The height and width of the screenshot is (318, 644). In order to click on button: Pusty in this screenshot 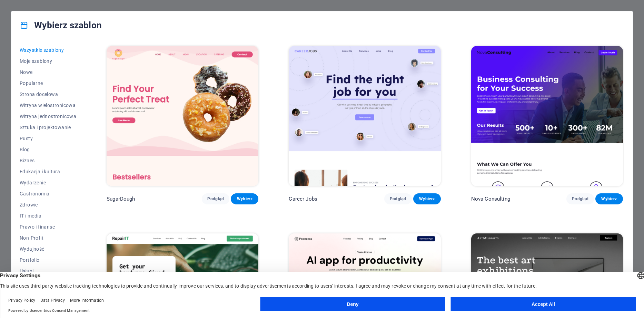, I will do `click(48, 139)`.